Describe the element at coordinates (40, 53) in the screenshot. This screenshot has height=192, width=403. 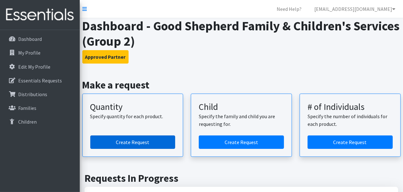
I see `a: My Profile` at that location.